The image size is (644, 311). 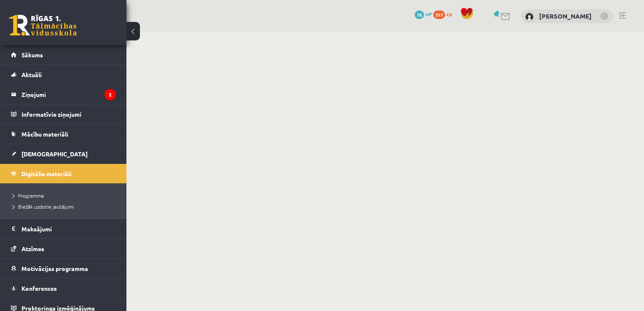 What do you see at coordinates (429, 14) in the screenshot?
I see `span: mP` at bounding box center [429, 14].